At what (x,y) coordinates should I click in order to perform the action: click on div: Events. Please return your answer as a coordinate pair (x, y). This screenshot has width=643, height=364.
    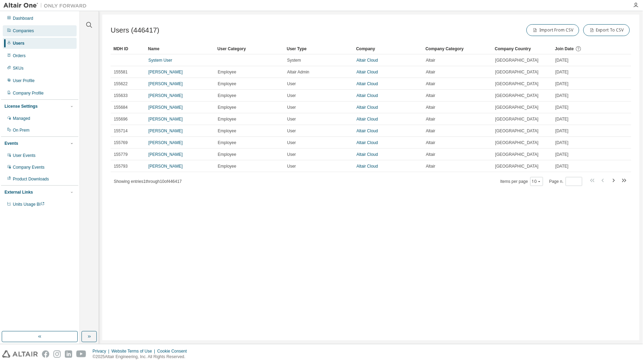
    Looking at the image, I should click on (11, 143).